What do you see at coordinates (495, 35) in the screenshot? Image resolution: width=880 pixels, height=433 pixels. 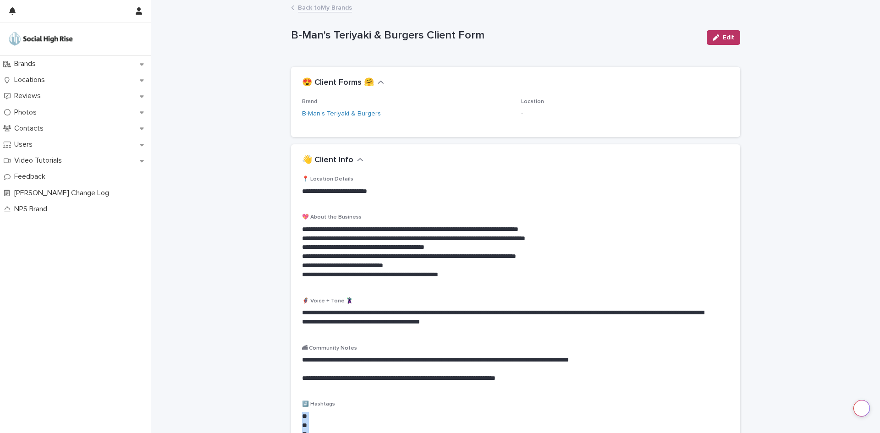 I see `p: B-Man's Teriyaki & Burgers Client Form` at bounding box center [495, 35].